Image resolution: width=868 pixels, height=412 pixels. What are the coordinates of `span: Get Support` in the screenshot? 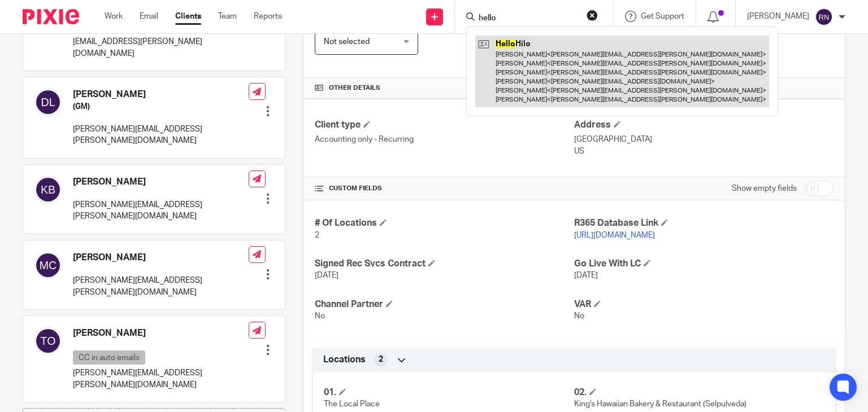 It's located at (662, 16).